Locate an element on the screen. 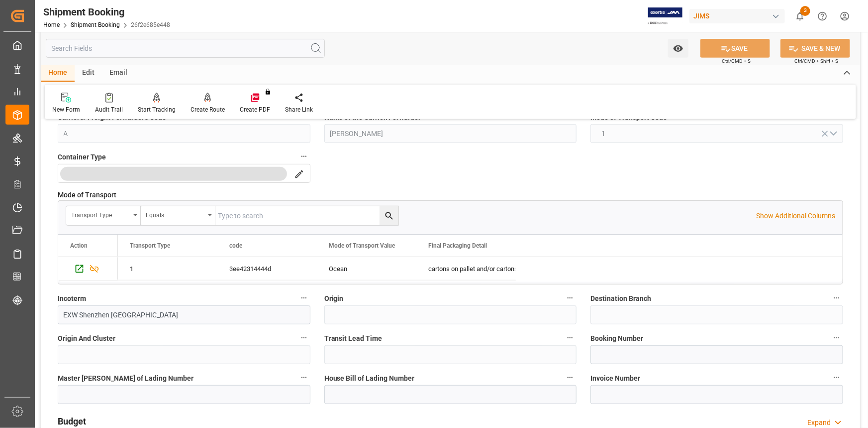 The height and width of the screenshot is (428, 868). span: Invoice Number is located at coordinates (615, 378).